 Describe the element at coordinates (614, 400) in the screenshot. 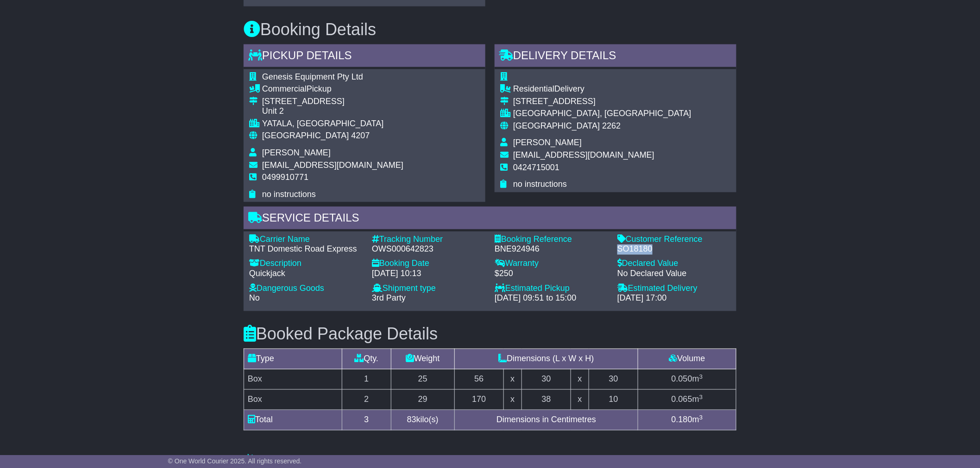

I see `td: 10` at that location.